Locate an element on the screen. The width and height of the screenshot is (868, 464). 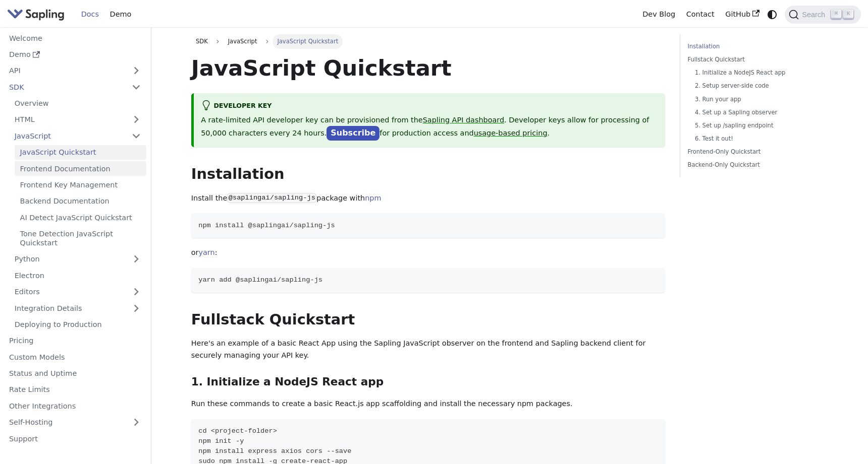
a: Backend Documentation is located at coordinates (80, 201).